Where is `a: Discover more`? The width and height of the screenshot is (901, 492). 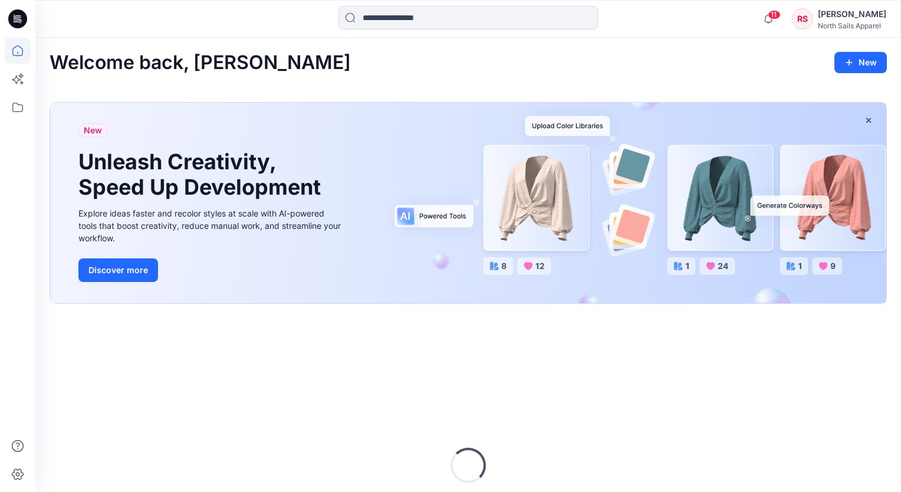 a: Discover more is located at coordinates (211, 270).